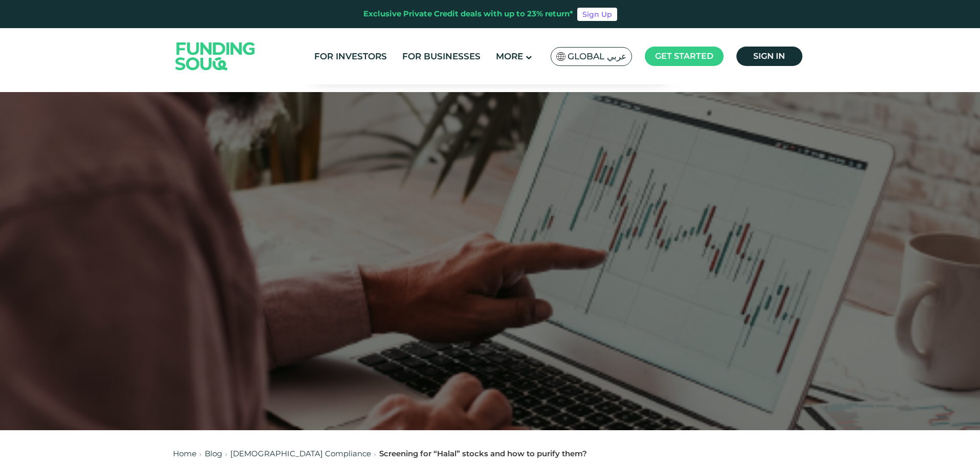  I want to click on div: Screening for “Halal” stocks and how to purify them?, so click(483, 454).